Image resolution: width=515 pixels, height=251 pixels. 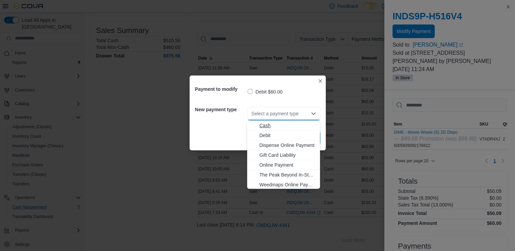 I want to click on label: Debit $60.00, so click(x=265, y=92).